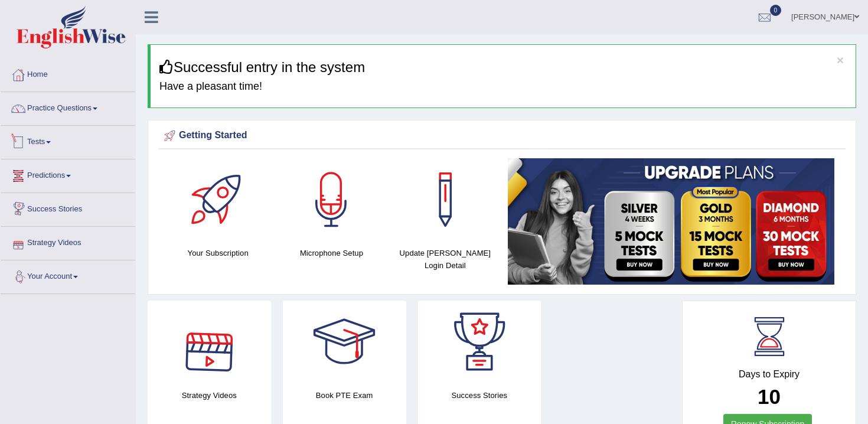 The width and height of the screenshot is (868, 424). I want to click on h4: Days to Expiry, so click(768, 374).